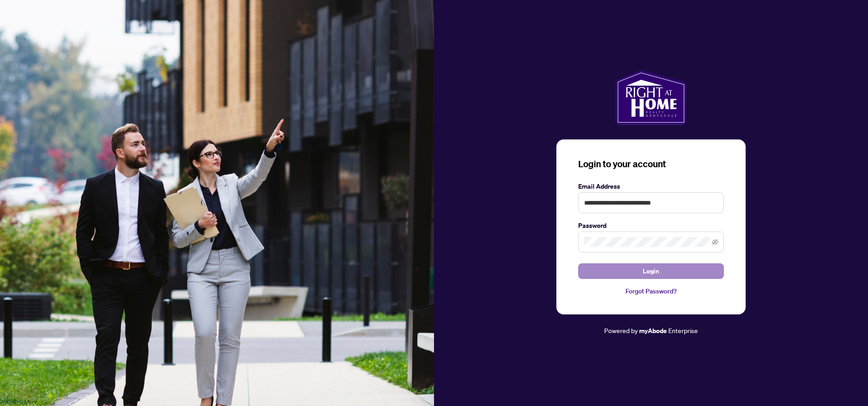 The width and height of the screenshot is (868, 406). I want to click on span: Login, so click(651, 271).